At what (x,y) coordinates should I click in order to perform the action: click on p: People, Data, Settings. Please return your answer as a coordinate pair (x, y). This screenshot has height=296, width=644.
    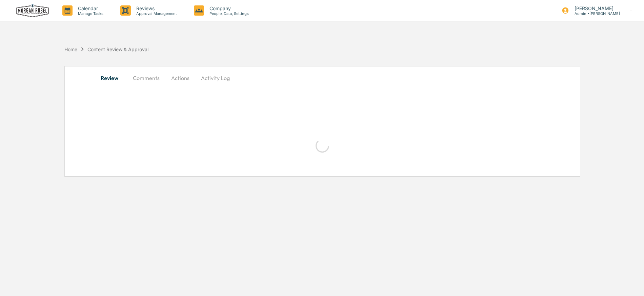
    Looking at the image, I should click on (228, 14).